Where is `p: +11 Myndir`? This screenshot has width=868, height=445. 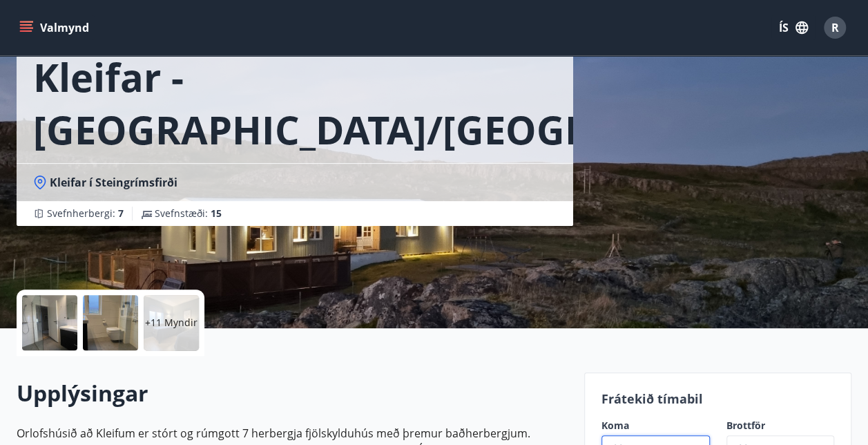 p: +11 Myndir is located at coordinates (172, 323).